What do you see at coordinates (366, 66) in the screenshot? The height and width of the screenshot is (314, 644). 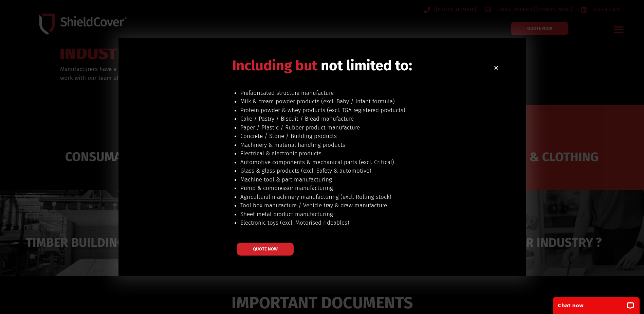 I see `span: not limited to:` at bounding box center [366, 66].